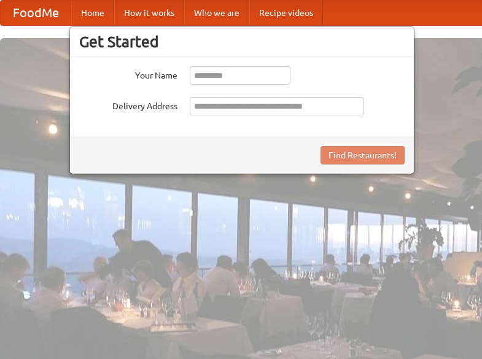  What do you see at coordinates (217, 13) in the screenshot?
I see `a: Who we are` at bounding box center [217, 13].